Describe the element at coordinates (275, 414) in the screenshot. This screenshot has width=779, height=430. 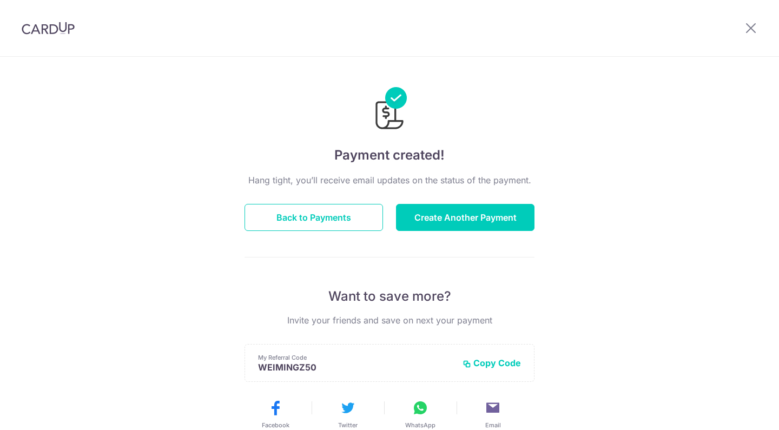
I see `button: Facebook` at that location.